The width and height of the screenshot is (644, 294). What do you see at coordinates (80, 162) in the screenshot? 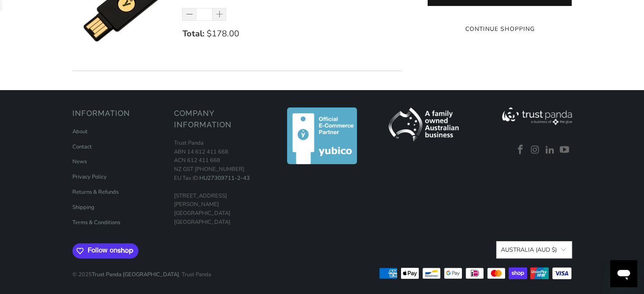
I see `a: News` at bounding box center [80, 162].